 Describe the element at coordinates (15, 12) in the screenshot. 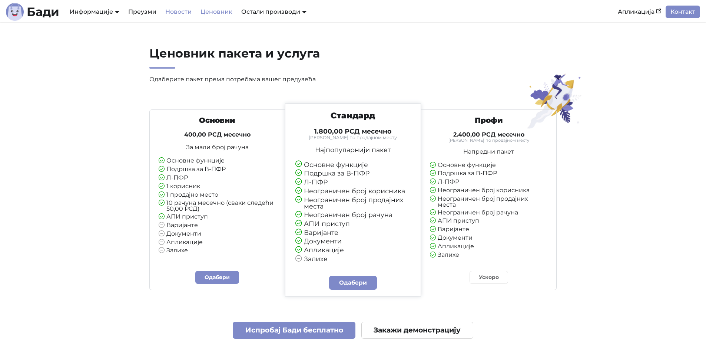

I see `img: Лого` at that location.